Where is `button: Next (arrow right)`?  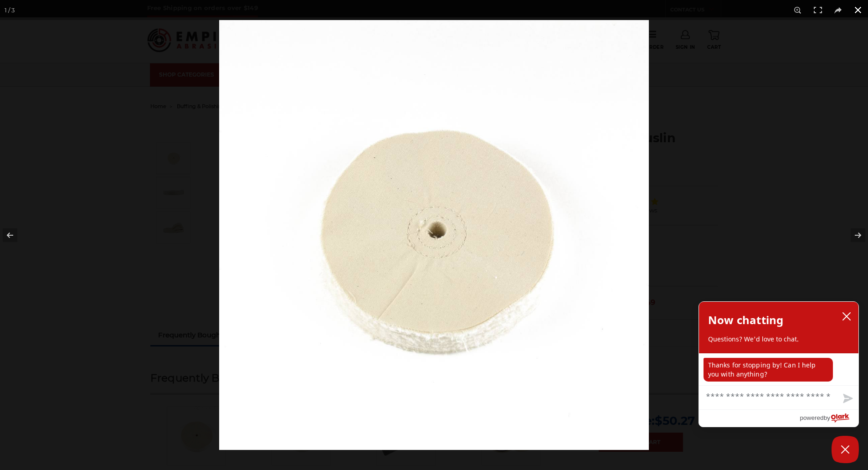 button: Next (arrow right) is located at coordinates (852, 235).